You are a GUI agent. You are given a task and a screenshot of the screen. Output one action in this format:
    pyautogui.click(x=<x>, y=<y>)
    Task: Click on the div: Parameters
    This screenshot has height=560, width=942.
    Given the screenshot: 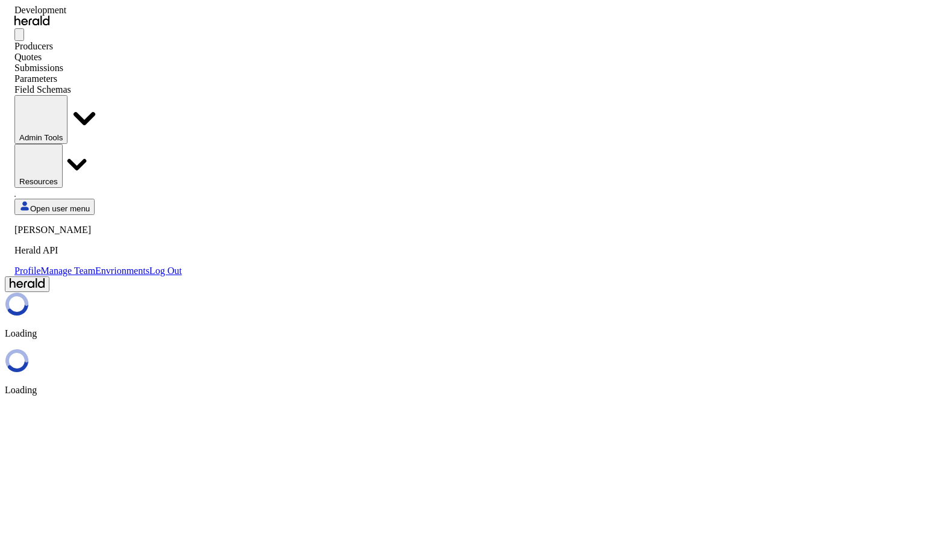 What is the action you would take?
    pyautogui.click(x=99, y=79)
    